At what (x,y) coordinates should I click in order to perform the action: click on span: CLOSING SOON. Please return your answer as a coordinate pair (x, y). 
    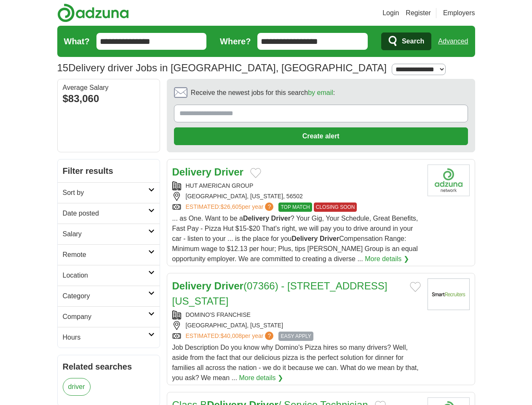
    Looking at the image, I should click on (335, 207).